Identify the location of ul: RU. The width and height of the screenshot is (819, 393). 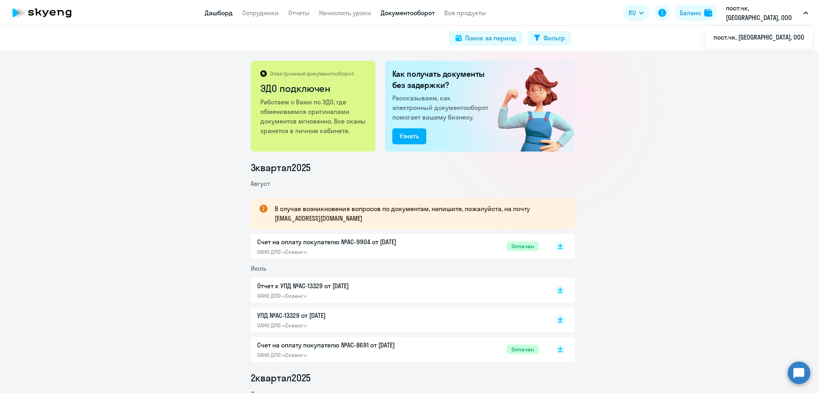
(758, 37).